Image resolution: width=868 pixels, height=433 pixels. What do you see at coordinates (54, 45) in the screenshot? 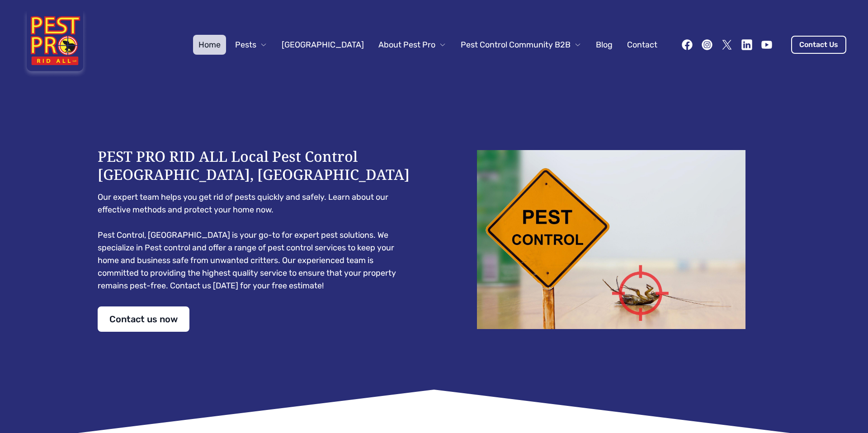
I see `img: Pest Pro Rid All` at bounding box center [54, 45].